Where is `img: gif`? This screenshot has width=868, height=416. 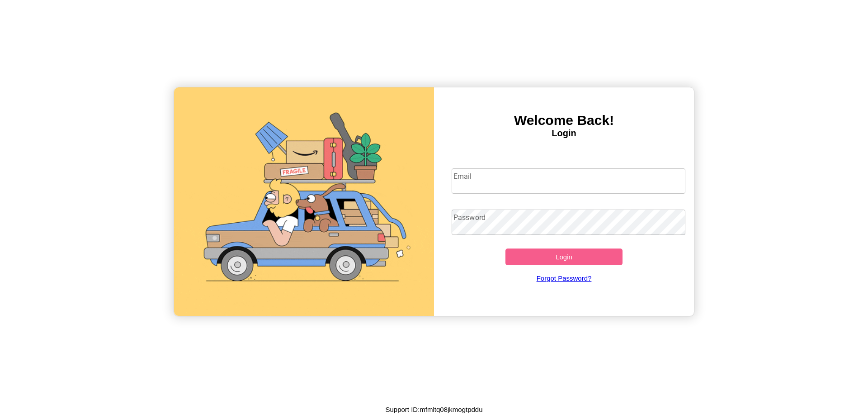 img: gif is located at coordinates (304, 202).